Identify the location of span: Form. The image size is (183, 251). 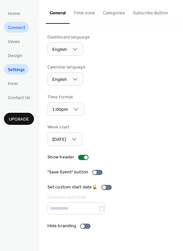
(13, 84).